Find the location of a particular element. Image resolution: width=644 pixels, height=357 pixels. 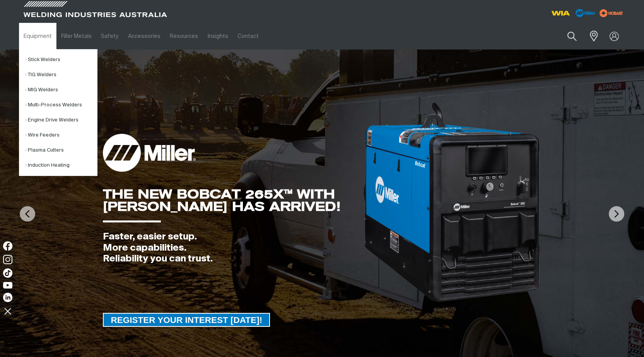

img: miller is located at coordinates (611, 13).